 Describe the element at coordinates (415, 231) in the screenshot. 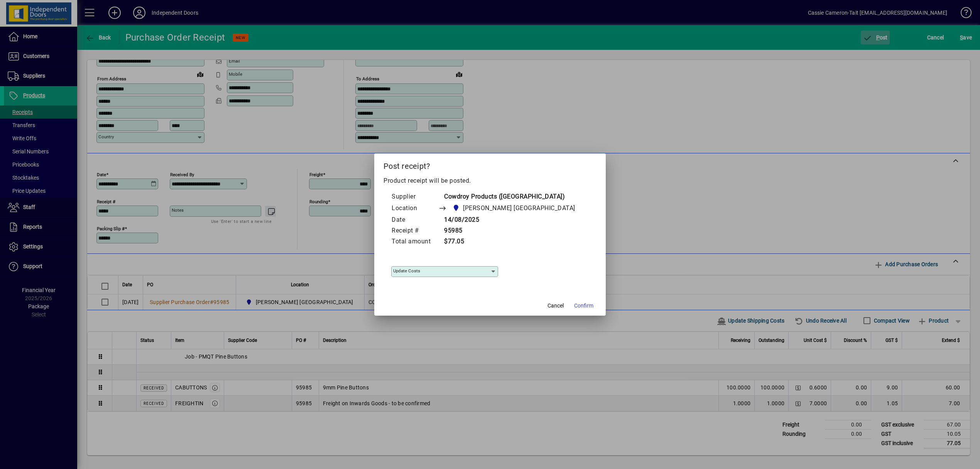

I see `td: Receipt #` at that location.